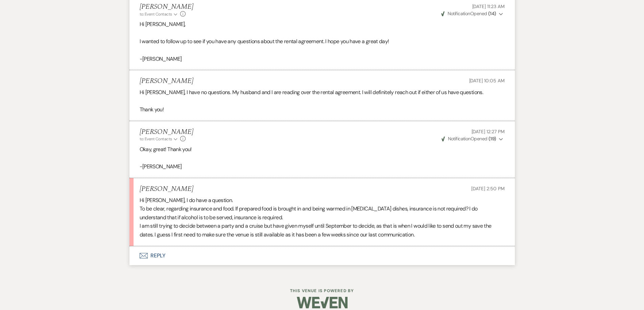 The width and height of the screenshot is (644, 310). Describe the element at coordinates (322, 110) in the screenshot. I see `p: Thank you!` at that location.